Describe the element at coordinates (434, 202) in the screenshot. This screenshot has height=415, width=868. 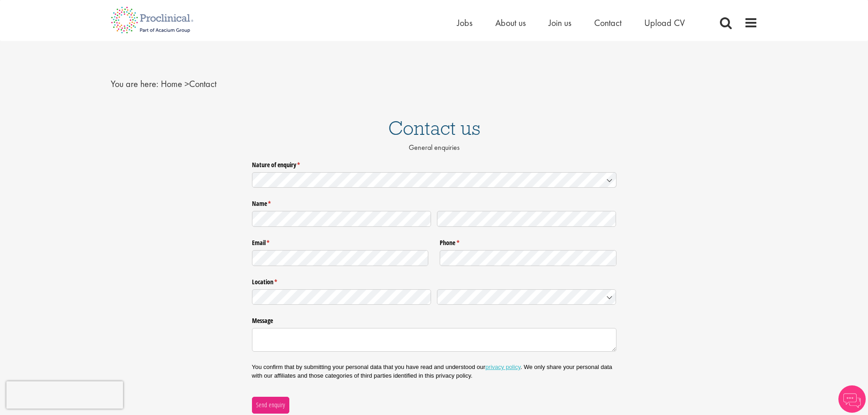
I see `legend: Name` at that location.